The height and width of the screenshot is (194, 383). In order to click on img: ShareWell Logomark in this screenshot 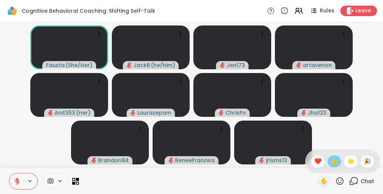, I will do `click(12, 11)`.